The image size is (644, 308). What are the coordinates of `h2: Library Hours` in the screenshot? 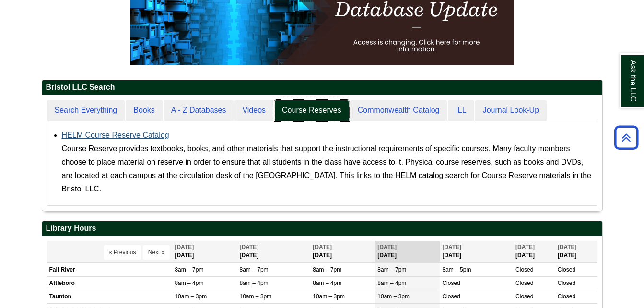 It's located at (323, 228).